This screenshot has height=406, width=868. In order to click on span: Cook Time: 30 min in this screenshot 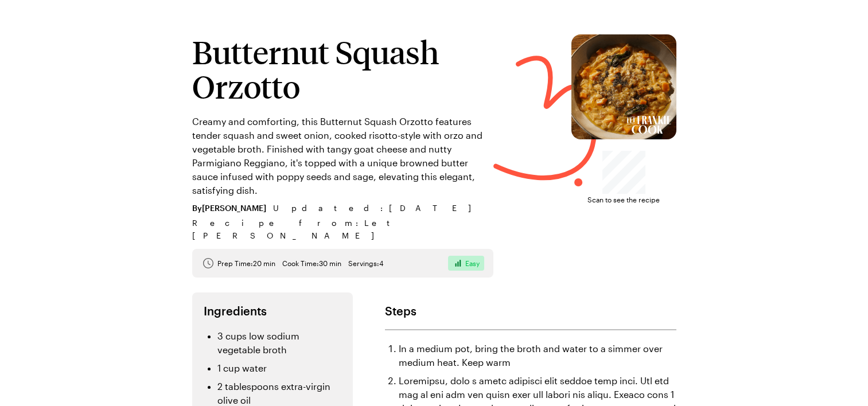, I will do `click(311, 263)`.